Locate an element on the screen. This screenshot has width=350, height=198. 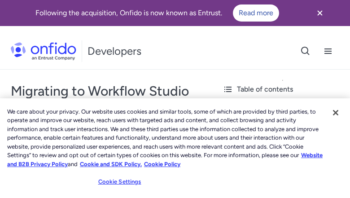
img: Onfido Logo is located at coordinates (44, 51).